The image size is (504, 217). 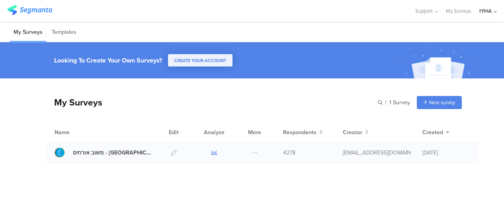 What do you see at coordinates (355, 132) in the screenshot?
I see `button: Creator` at bounding box center [355, 132].